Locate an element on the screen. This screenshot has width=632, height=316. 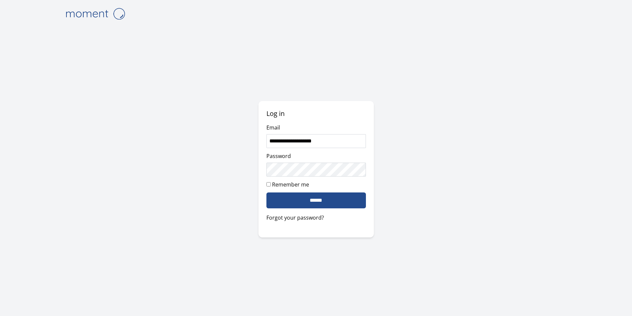
h2: Log in is located at coordinates (316, 113).